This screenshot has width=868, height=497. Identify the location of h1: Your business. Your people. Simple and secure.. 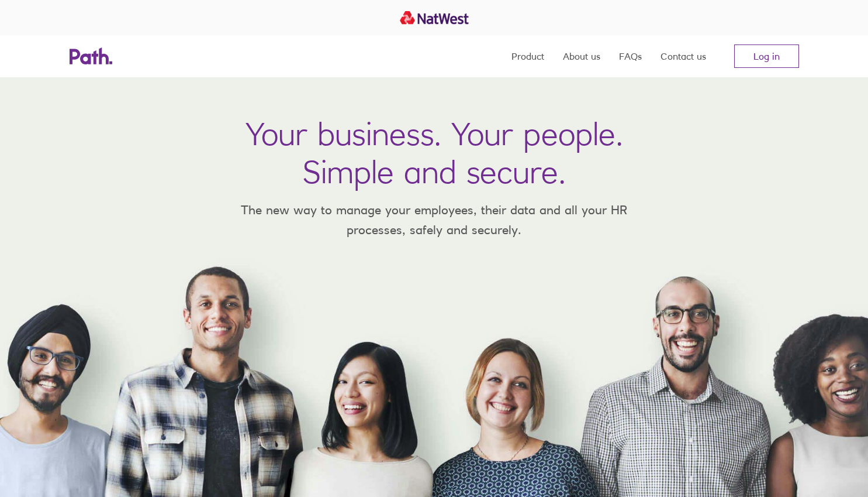
(434, 153).